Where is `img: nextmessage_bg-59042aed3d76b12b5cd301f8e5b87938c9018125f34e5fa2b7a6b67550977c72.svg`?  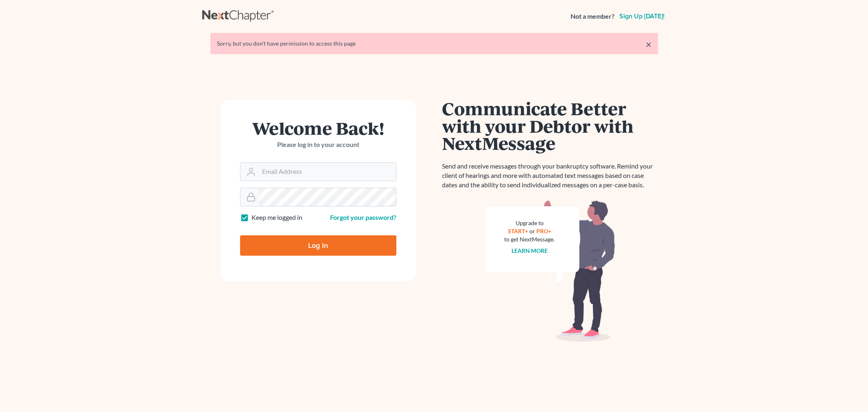 img: nextmessage_bg-59042aed3d76b12b5cd301f8e5b87938c9018125f34e5fa2b7a6b67550977c72.svg is located at coordinates (550, 271).